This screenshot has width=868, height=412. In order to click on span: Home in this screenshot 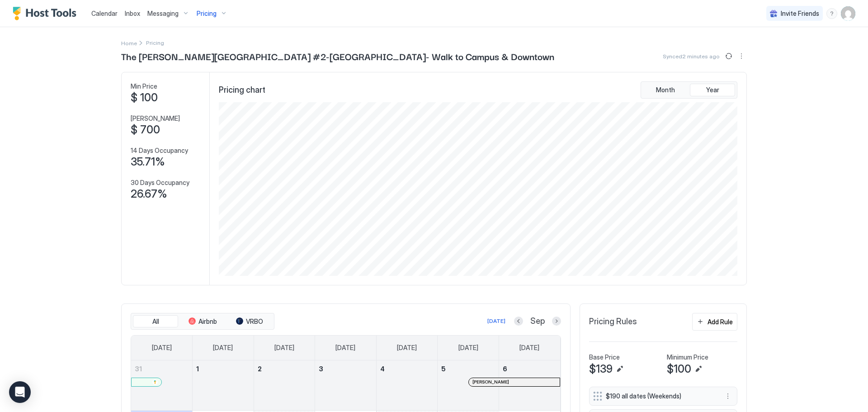, I will do `click(129, 43)`.